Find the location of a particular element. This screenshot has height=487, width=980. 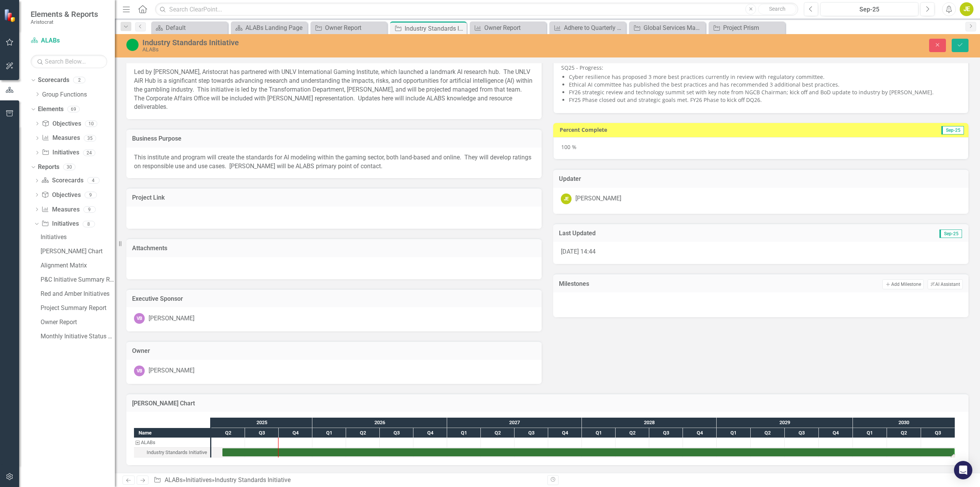

a: Measures is located at coordinates (60, 209).